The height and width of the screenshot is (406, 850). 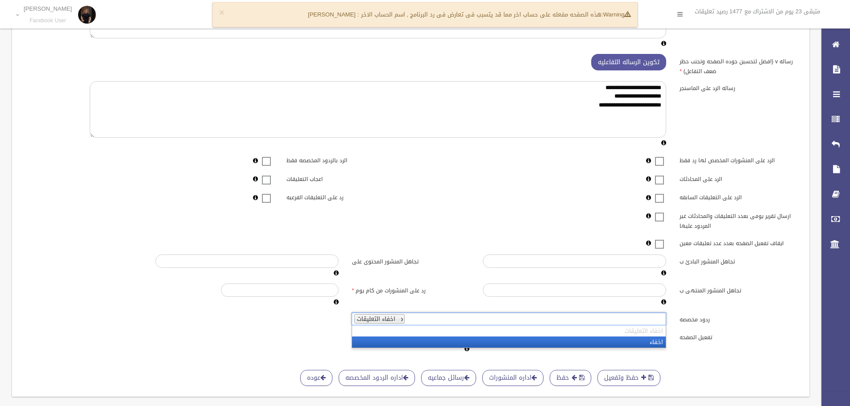 I want to click on label: رساله الرد على الماسنجر, so click(x=738, y=87).